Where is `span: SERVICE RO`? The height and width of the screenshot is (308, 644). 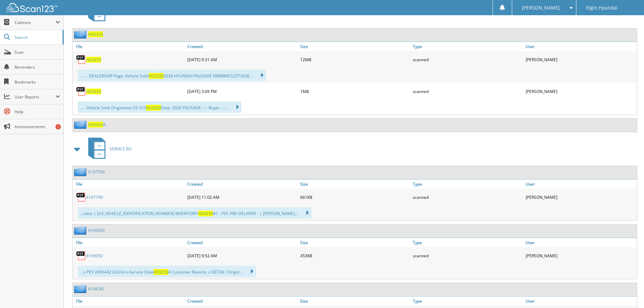
span: SERVICE RO is located at coordinates (121, 149).